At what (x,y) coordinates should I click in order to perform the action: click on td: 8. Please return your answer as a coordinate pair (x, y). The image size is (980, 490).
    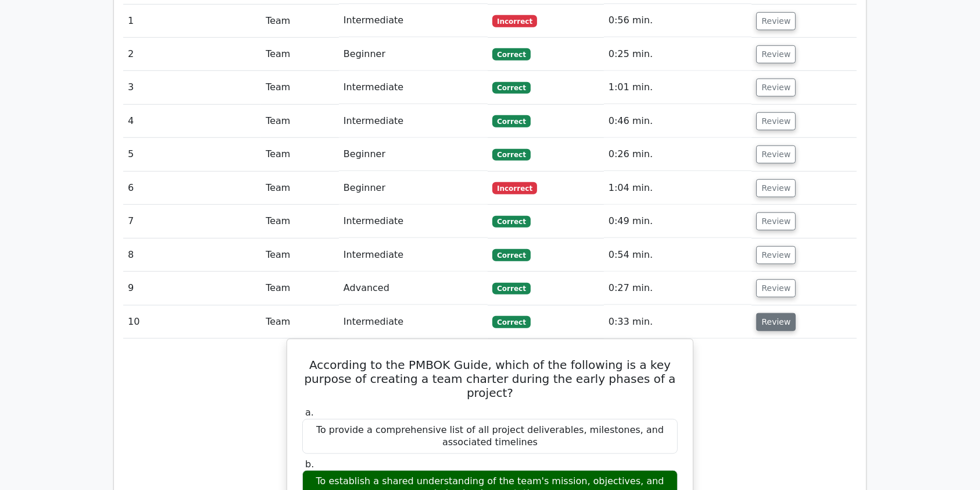
    Looking at the image, I should click on (192, 255).